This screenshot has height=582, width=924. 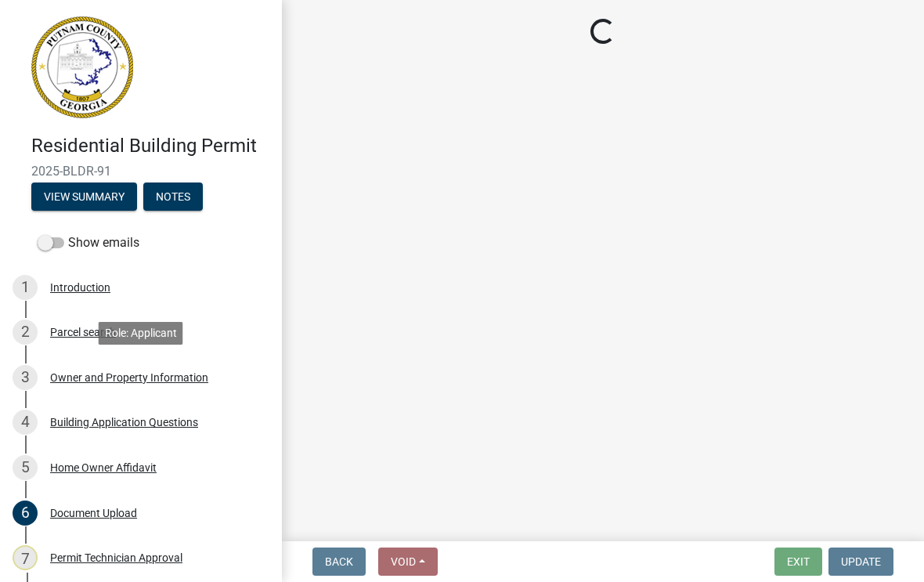 What do you see at coordinates (339, 561) in the screenshot?
I see `button: Back` at bounding box center [339, 561].